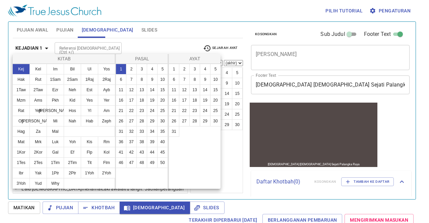  What do you see at coordinates (195, 111) in the screenshot?
I see `button: 23` at bounding box center [195, 111].